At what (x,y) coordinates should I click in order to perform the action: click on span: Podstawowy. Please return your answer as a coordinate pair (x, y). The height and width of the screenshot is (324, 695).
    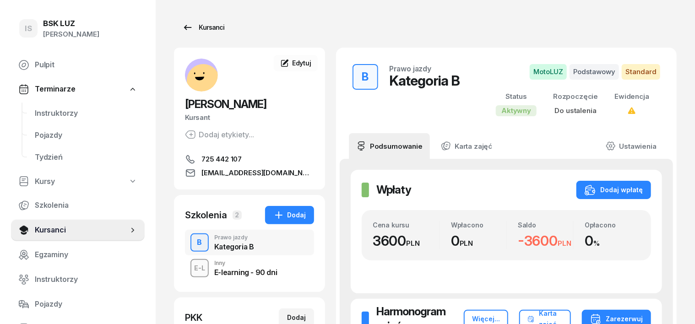
    Looking at the image, I should click on (594, 72).